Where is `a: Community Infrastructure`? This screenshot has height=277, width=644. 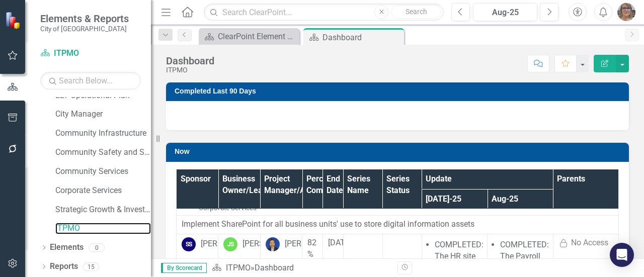 a: Community Infrastructure is located at coordinates (103, 133).